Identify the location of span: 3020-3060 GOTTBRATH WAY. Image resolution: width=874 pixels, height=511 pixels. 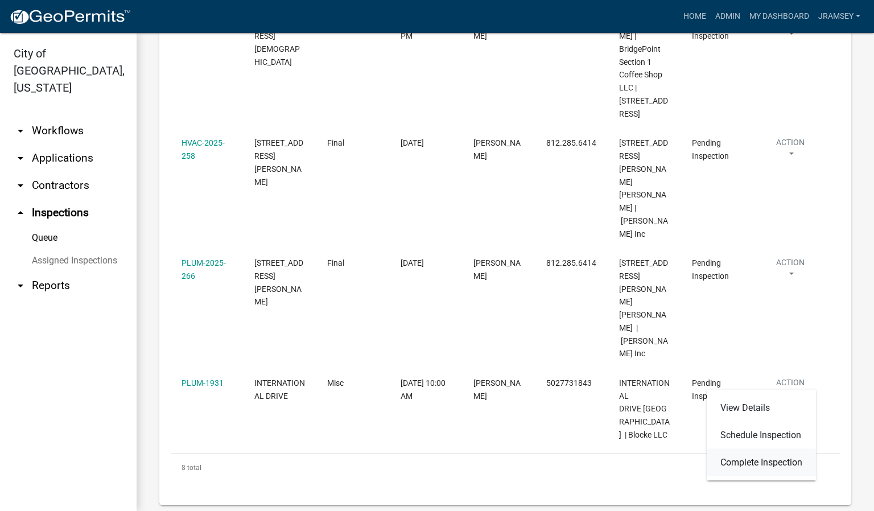
(279, 42).